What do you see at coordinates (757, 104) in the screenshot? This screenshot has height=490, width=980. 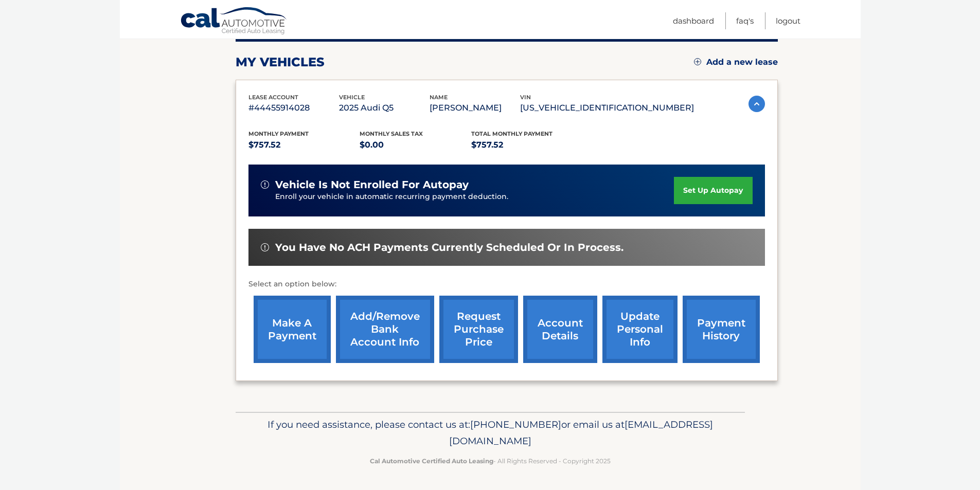 I see `img: accordion-active.svg` at bounding box center [757, 104].